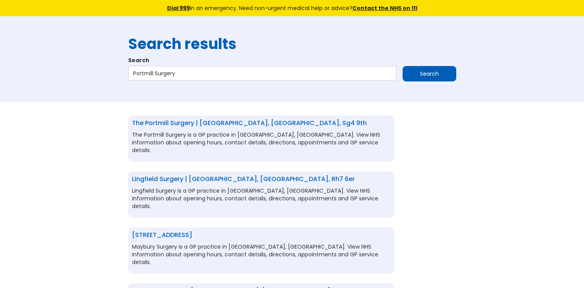 The height and width of the screenshot is (288, 584). I want to click on div: in an emergency. Need non-urgent medical help or advice?, so click(292, 8).